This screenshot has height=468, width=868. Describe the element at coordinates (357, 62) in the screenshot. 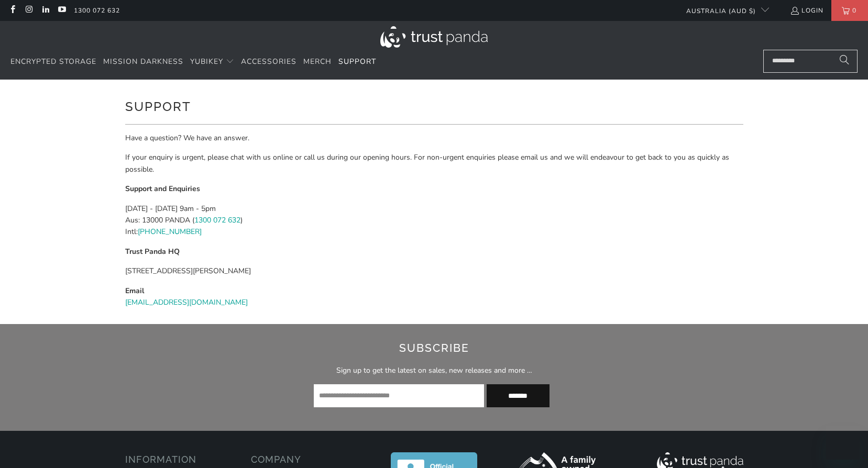

I see `a: Support` at that location.